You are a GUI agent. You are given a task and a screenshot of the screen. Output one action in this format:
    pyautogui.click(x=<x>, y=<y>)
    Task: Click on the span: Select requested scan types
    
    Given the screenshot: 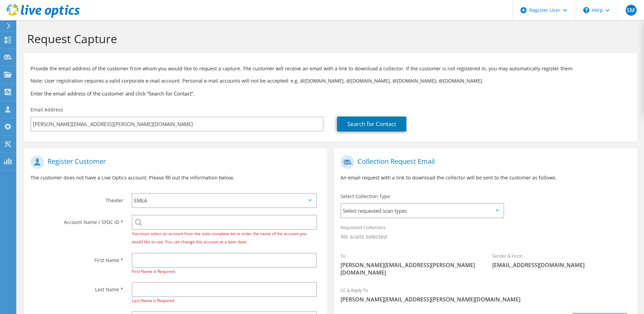 What is the action you would take?
    pyautogui.click(x=423, y=211)
    